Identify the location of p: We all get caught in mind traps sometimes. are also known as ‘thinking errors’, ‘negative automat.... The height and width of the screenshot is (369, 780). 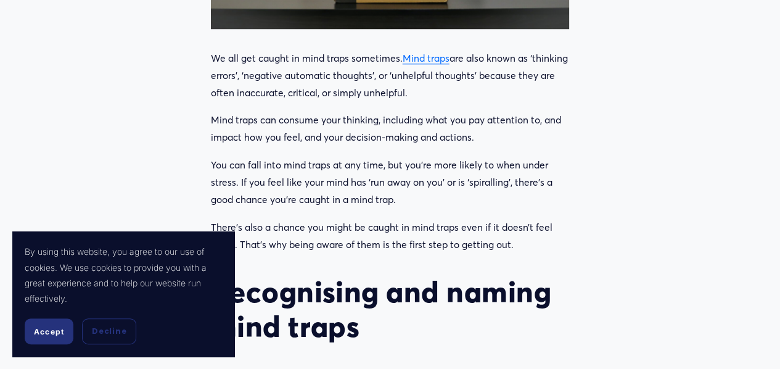
(390, 76).